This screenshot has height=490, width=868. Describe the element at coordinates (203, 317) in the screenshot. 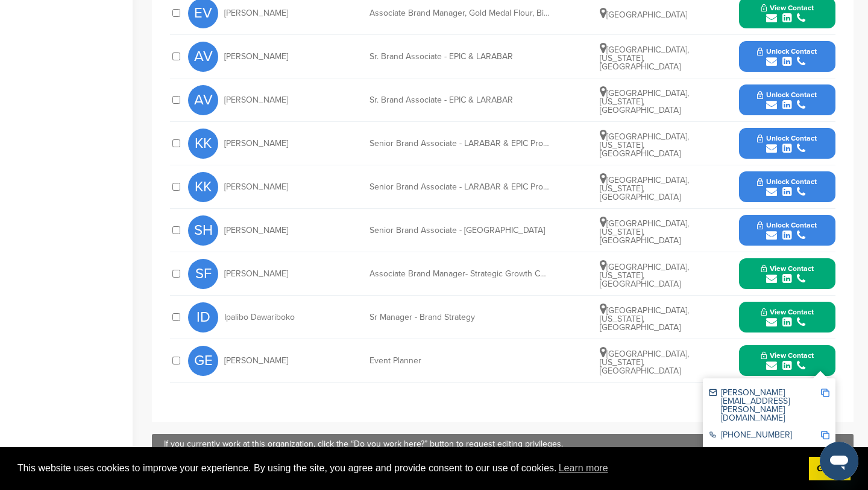

I see `span: ID` at that location.